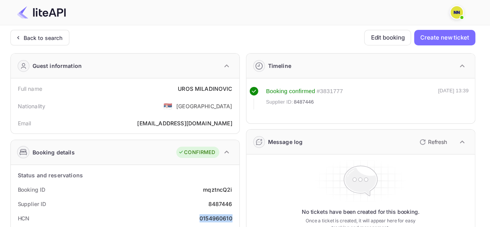 The height and width of the screenshot is (227, 490). I want to click on span: United States, so click(168, 106).